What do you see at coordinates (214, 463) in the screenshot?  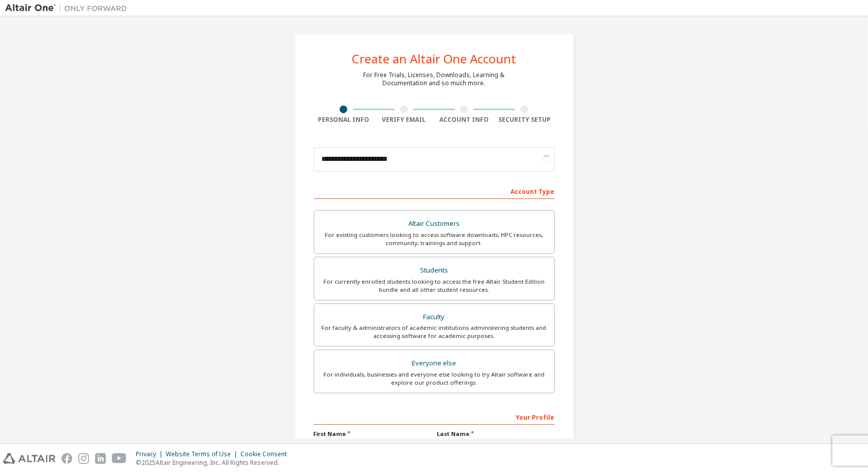 I see `p: © 2025 Altair Engineering, Inc. All Rights Reserved.` at bounding box center [214, 463].